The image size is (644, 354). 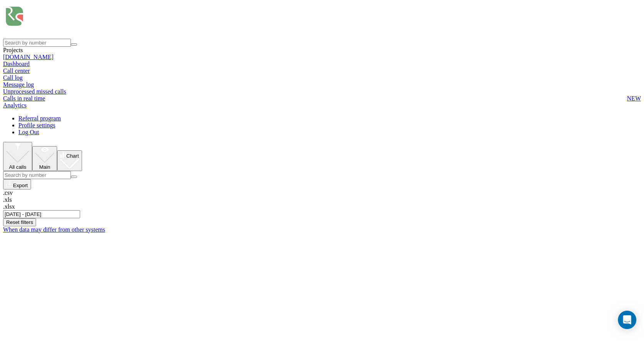 What do you see at coordinates (29, 132) in the screenshot?
I see `span: Log Out` at bounding box center [29, 132].